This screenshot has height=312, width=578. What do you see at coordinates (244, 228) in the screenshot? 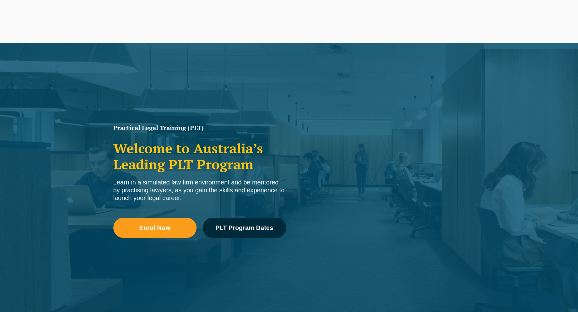
I see `span: PLT Program Dates` at bounding box center [244, 228].